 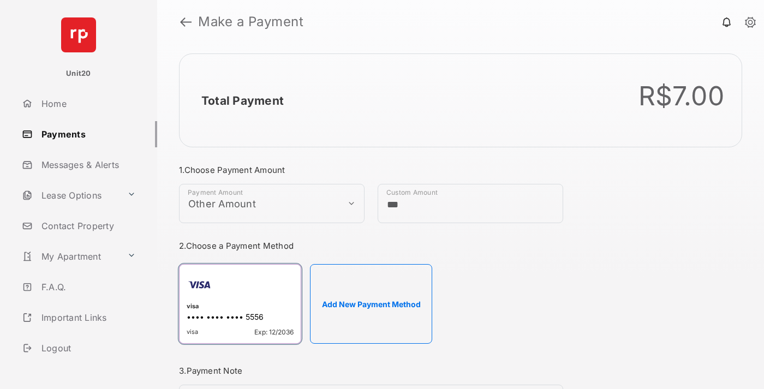 What do you see at coordinates (240, 318) in the screenshot?
I see `div: •••• •••• •••• 5556` at bounding box center [240, 318].